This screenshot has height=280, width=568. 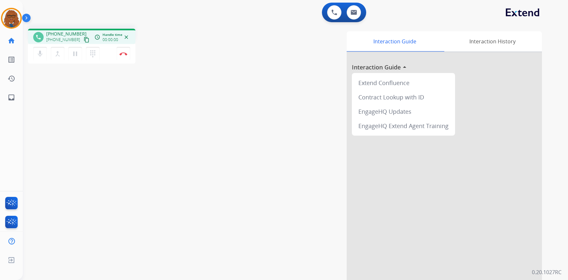 I want to click on mat-icon: list_alt, so click(x=11, y=60).